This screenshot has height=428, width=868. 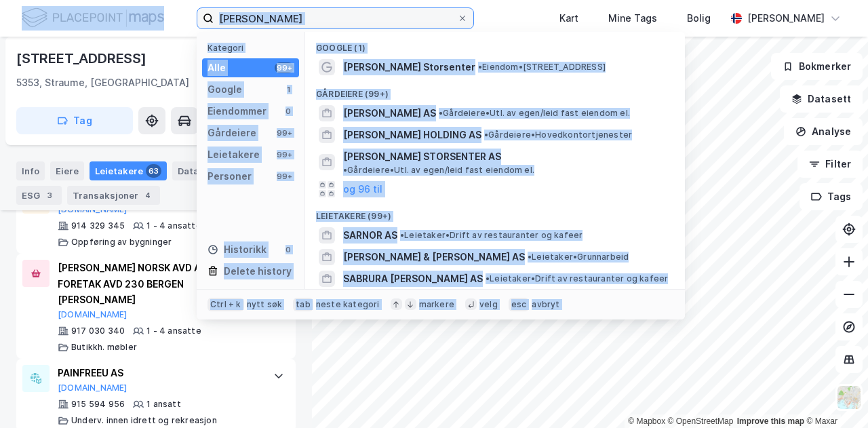 I want to click on button: Bokmerker, so click(x=816, y=67).